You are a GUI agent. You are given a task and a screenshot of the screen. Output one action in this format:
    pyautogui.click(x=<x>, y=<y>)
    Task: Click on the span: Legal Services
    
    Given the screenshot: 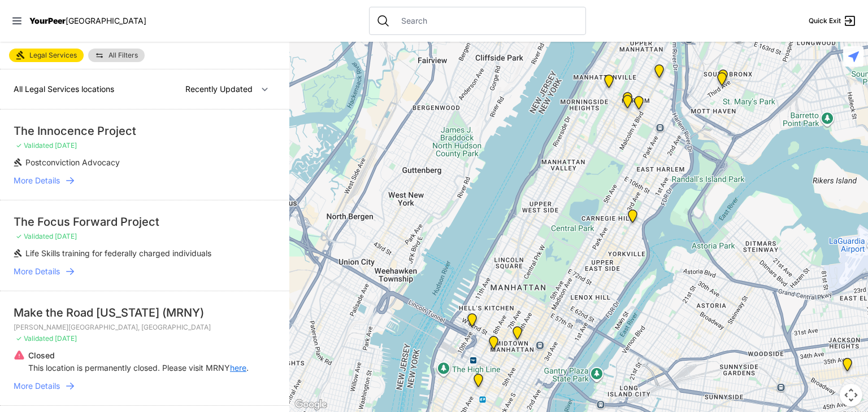 What is the action you would take?
    pyautogui.click(x=53, y=56)
    